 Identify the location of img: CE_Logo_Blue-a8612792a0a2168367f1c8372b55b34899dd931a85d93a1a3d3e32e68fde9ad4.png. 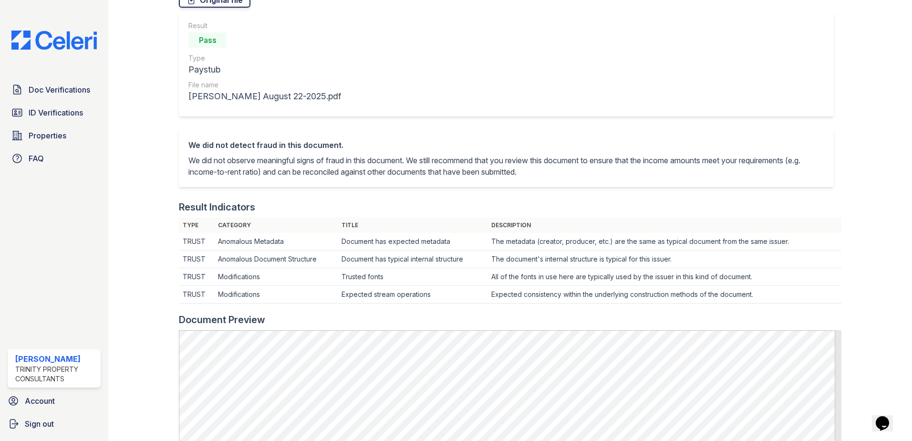
(54, 40).